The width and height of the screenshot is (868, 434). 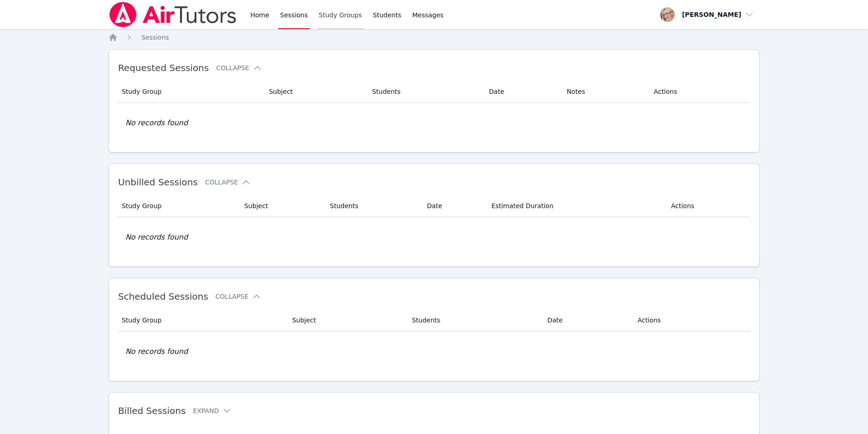 What do you see at coordinates (163, 68) in the screenshot?
I see `span: Requested Sessions` at bounding box center [163, 68].